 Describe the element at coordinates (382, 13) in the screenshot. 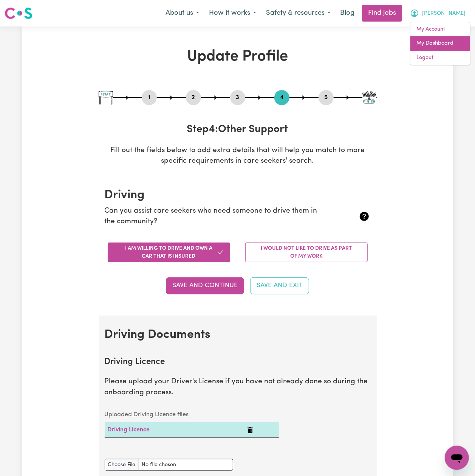

I see `a: Find jobs` at that location.